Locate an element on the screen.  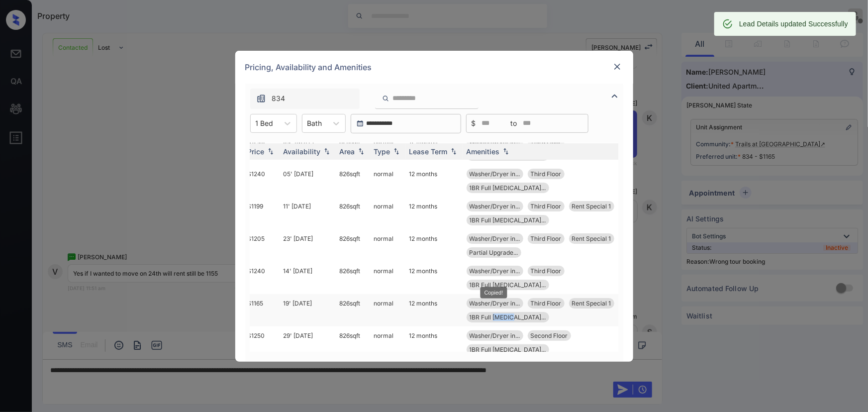
td: $1199 is located at coordinates (261, 213).